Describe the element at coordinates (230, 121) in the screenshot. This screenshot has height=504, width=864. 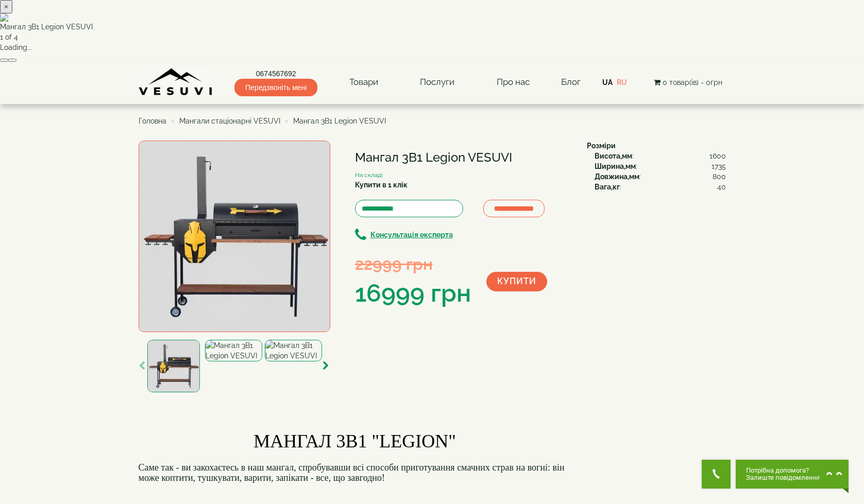
I see `a: Мангали стаціонарні VESUVI` at that location.